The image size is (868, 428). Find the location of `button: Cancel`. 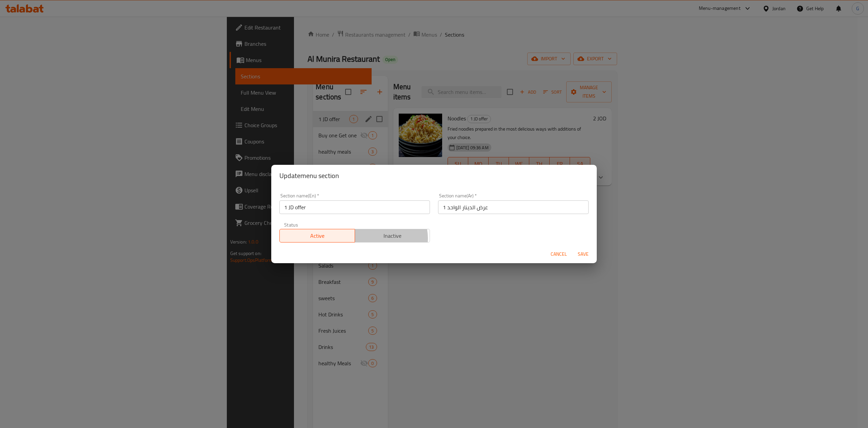

button: Cancel is located at coordinates (559, 254).